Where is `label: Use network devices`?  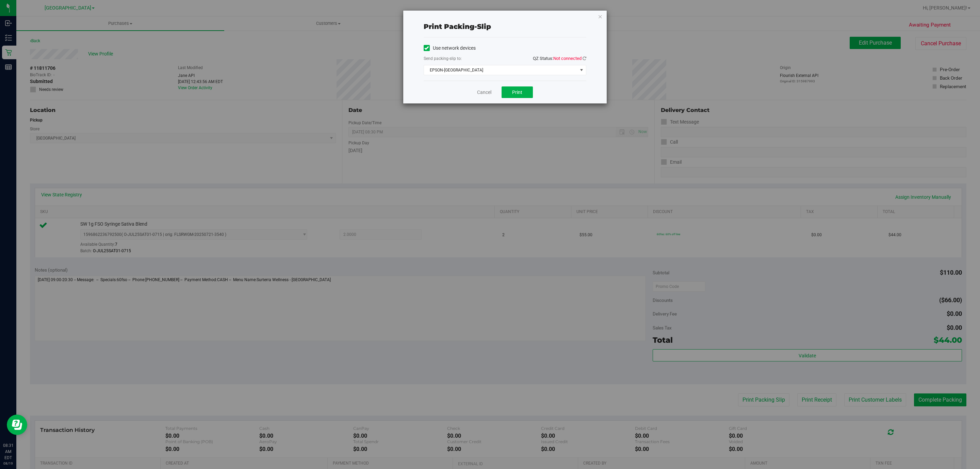 label: Use network devices is located at coordinates (450, 48).